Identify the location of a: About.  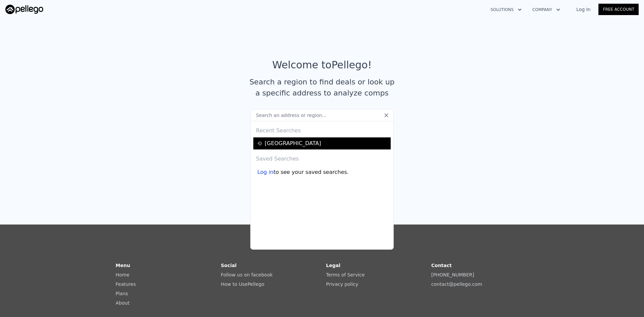
(122, 303).